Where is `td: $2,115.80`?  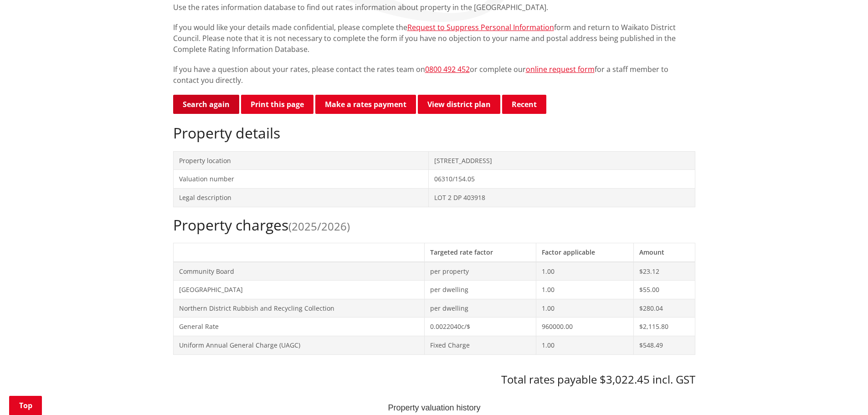
td: $2,115.80 is located at coordinates (664, 327).